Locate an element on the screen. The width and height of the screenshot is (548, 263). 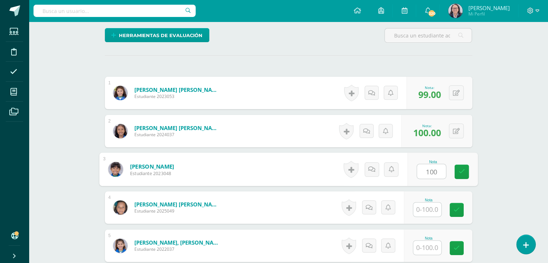
img: 616c70778fac96ce71cf74d9e4c7c0ae.png is located at coordinates (120, 131).